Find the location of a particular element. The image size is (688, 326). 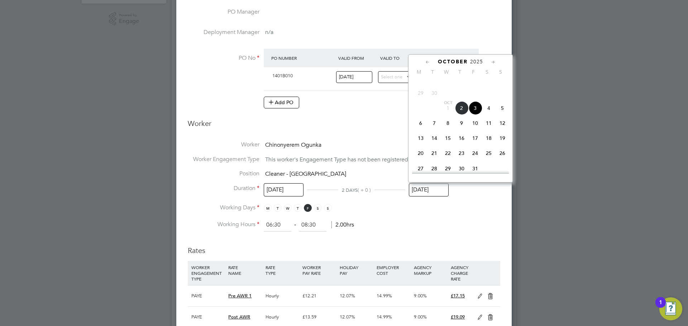

div: 1 is located at coordinates (660, 307).